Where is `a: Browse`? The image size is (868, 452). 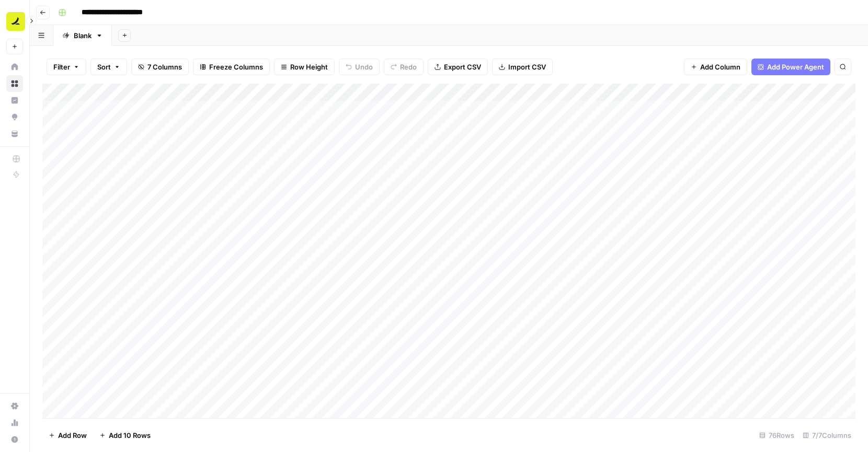
a: Browse is located at coordinates (15, 84).